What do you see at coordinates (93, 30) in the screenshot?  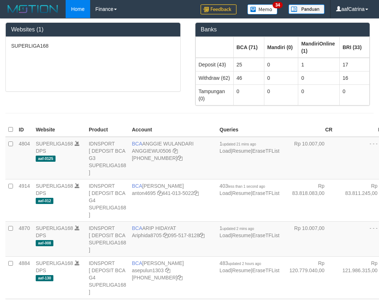 I see `h3: Websites (1)` at bounding box center [93, 30].